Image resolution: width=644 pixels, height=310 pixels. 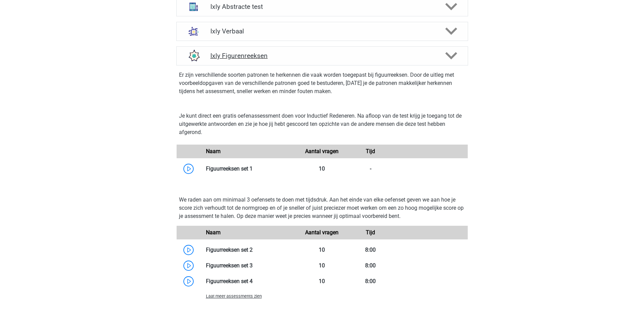 What do you see at coordinates (249, 266) in the screenshot?
I see `div: Figuurreeksen set 3` at bounding box center [249, 266].